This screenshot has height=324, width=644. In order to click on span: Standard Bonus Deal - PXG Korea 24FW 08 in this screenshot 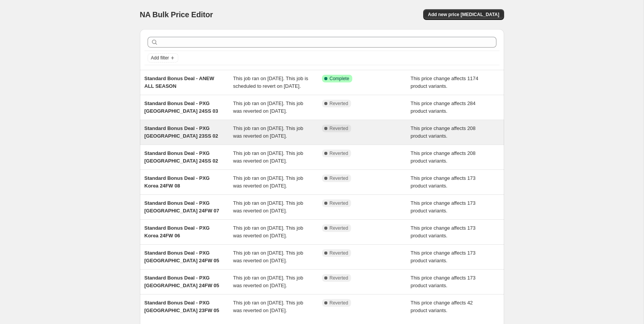, I will do `click(178, 182)`.